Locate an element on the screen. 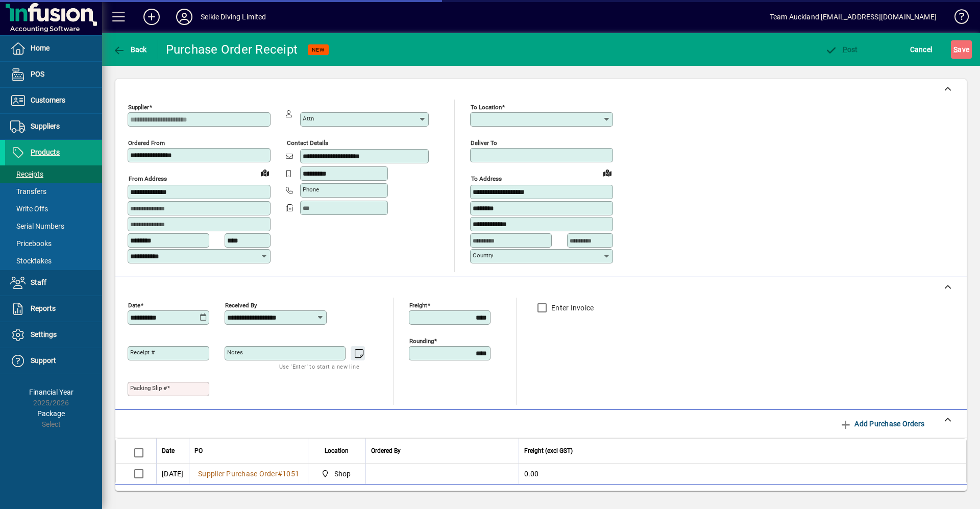 The image size is (980, 509). button: Receive All is located at coordinates (778, 498).